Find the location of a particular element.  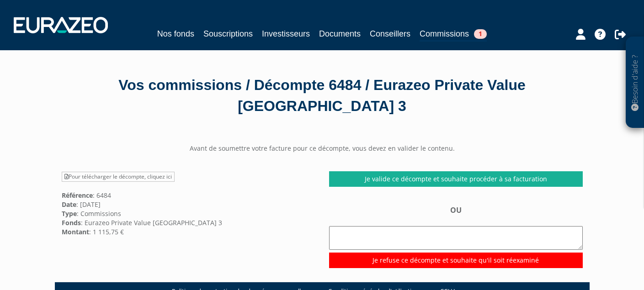

a: Documents is located at coordinates (339, 34).